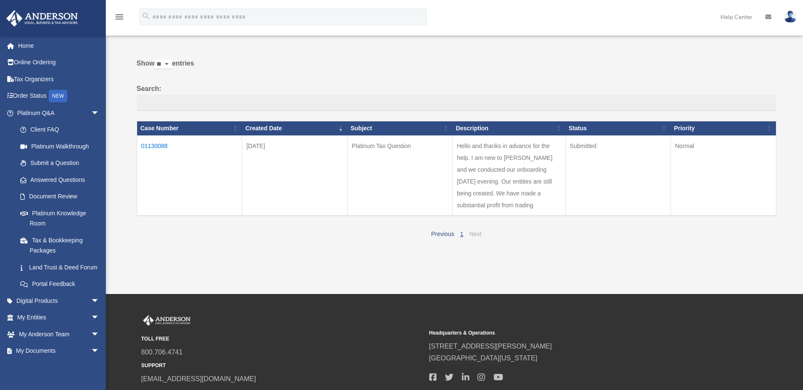 This screenshot has width=803, height=390. What do you see at coordinates (399, 176) in the screenshot?
I see `td: Platinum Tax Question` at bounding box center [399, 176].